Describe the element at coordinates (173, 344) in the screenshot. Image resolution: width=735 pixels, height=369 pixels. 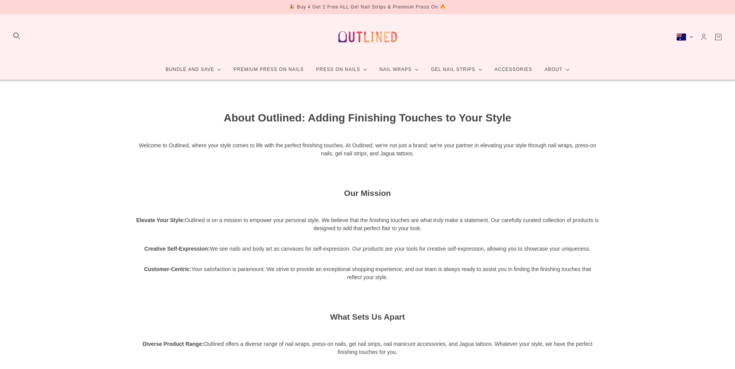
I see `strong: Diverse Product Range:` at that location.